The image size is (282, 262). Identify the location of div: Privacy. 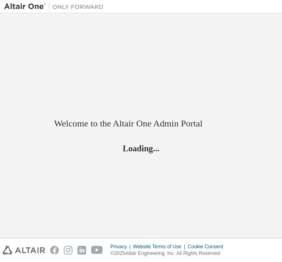
(122, 246).